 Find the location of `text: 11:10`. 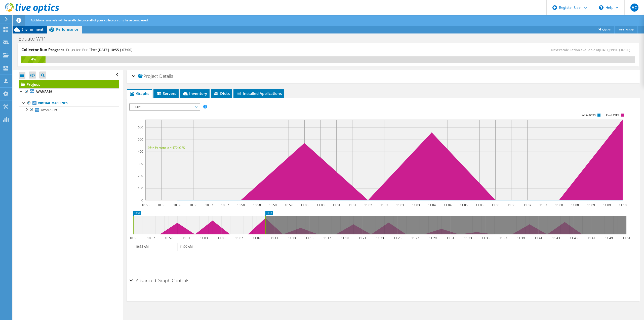

text: 11:10 is located at coordinates (623, 205).